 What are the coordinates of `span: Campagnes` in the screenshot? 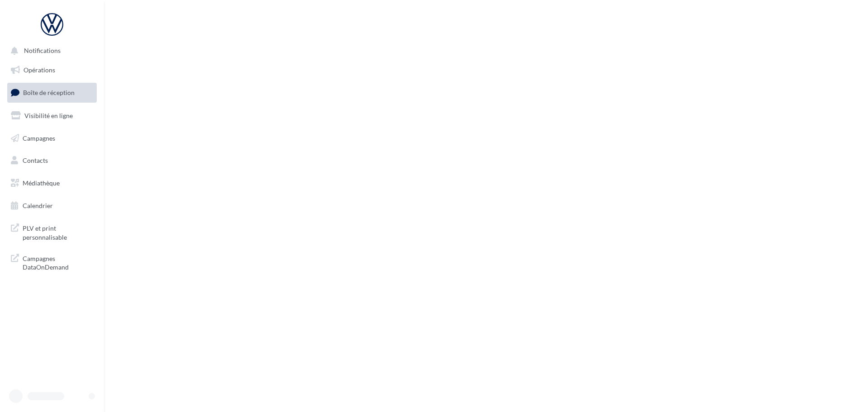 It's located at (39, 138).